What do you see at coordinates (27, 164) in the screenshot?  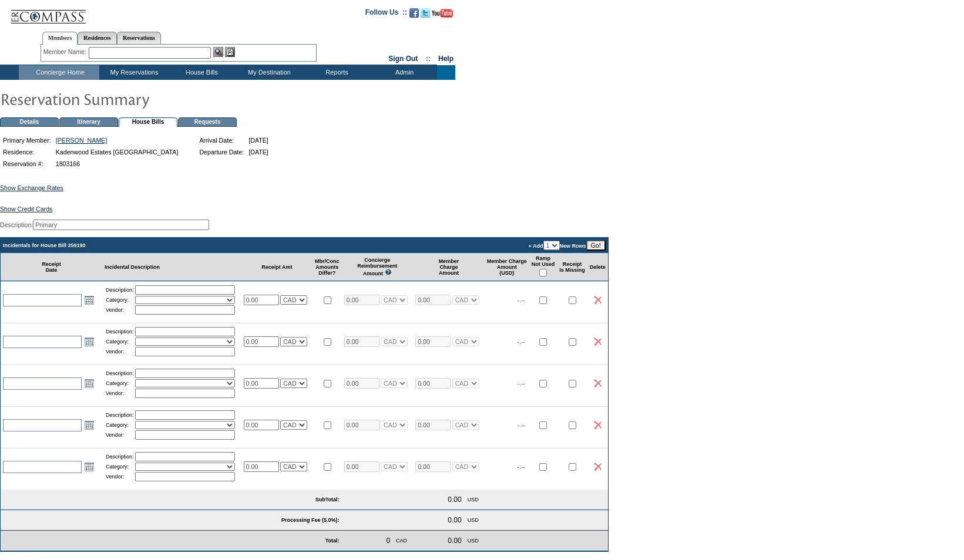 I see `td: Reservation #:` at bounding box center [27, 164].